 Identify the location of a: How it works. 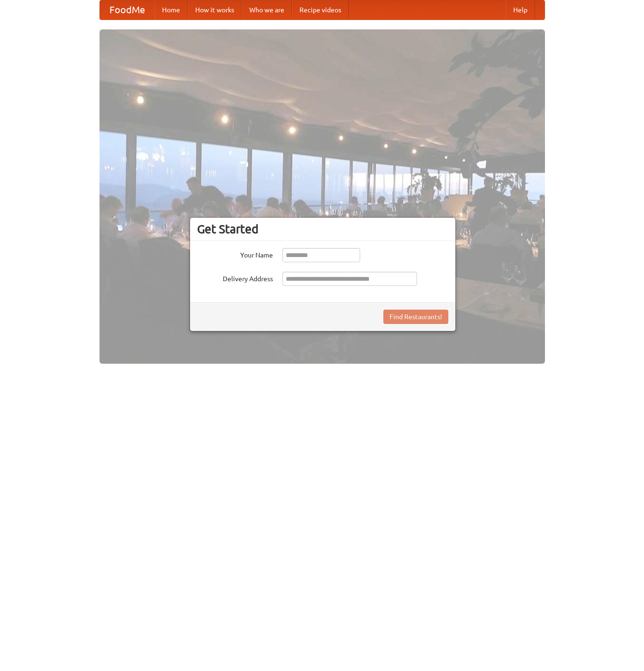
(215, 10).